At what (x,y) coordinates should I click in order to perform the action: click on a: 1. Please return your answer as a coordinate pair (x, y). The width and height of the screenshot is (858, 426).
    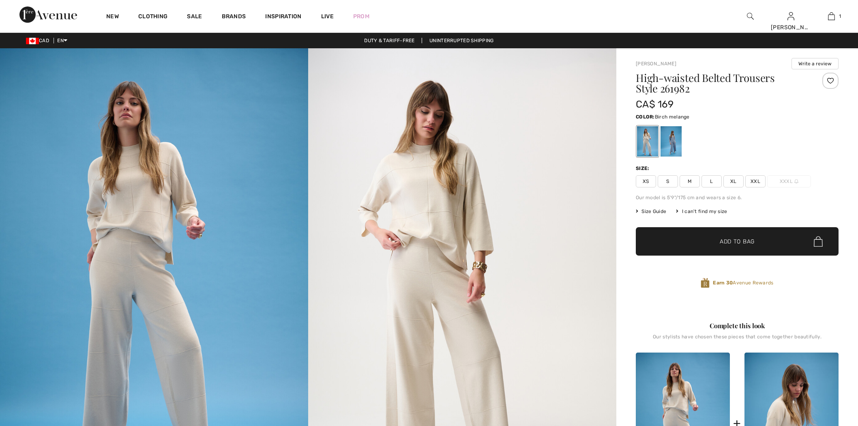
    Looking at the image, I should click on (831, 16).